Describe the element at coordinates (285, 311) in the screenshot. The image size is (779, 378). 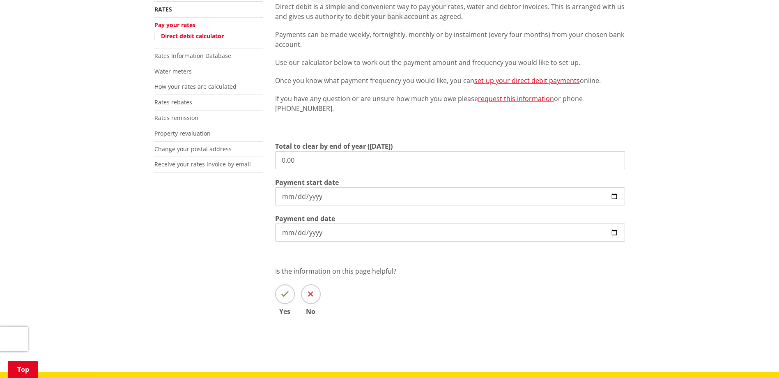
I see `span: Yes` at that location.